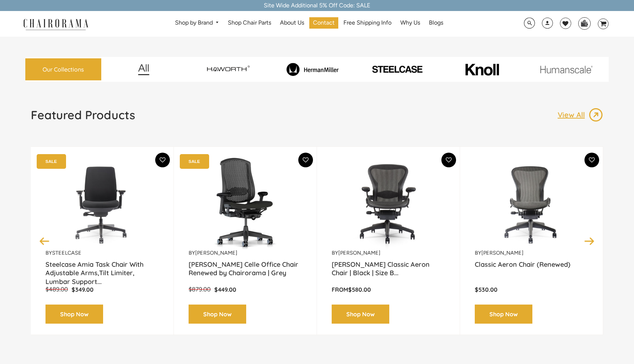  Describe the element at coordinates (56, 24) in the screenshot. I see `img: chairorama` at that location.